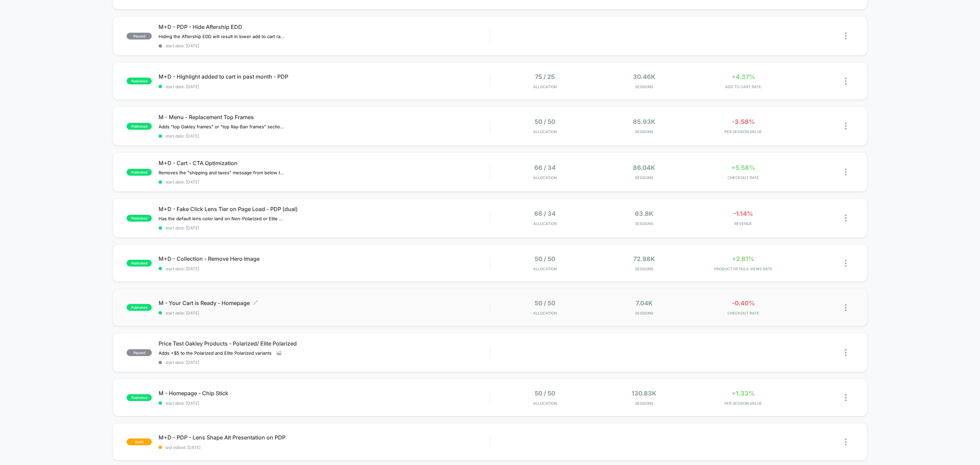 Image resolution: width=980 pixels, height=465 pixels. I want to click on span: M+D - PDP - Lens Shape Alt Presentation on PDP, so click(324, 438).